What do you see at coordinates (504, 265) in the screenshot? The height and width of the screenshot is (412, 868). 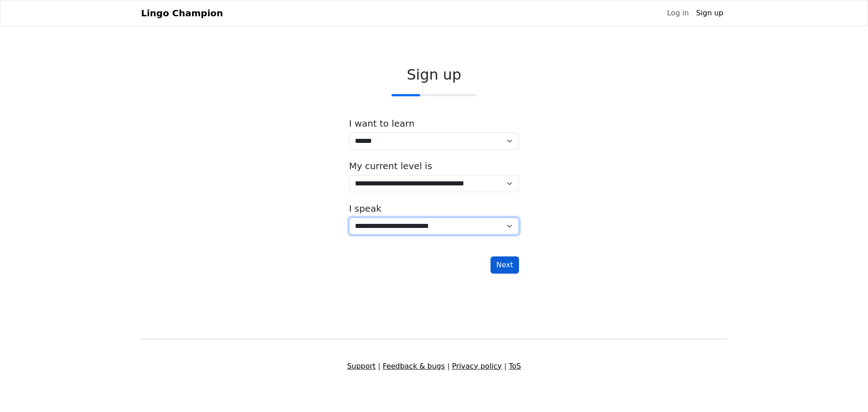 I see `button: Next` at bounding box center [504, 265].